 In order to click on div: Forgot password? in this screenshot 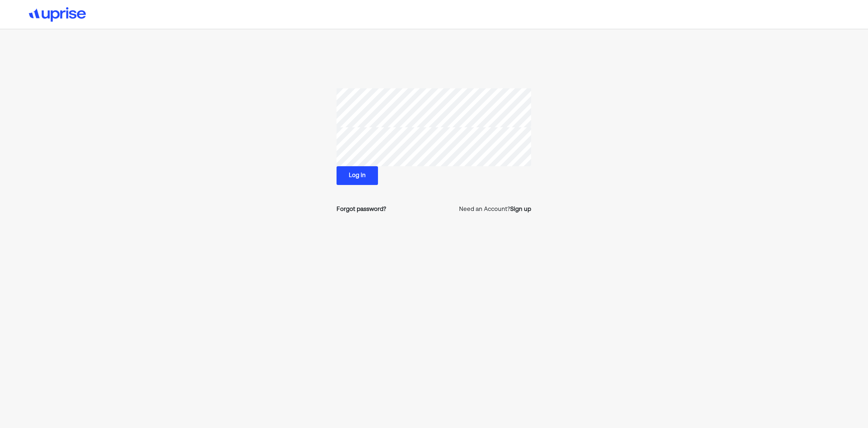, I will do `click(361, 210)`.